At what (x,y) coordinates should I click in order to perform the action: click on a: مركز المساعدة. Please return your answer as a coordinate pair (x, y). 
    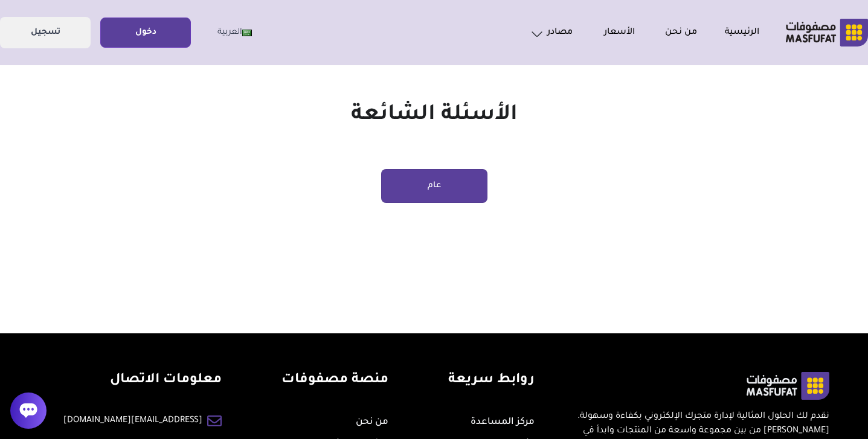
    Looking at the image, I should click on (503, 422).